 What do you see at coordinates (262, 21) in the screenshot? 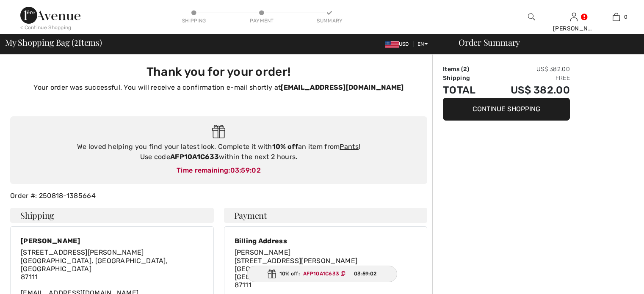
I see `div: Payment` at bounding box center [262, 21].